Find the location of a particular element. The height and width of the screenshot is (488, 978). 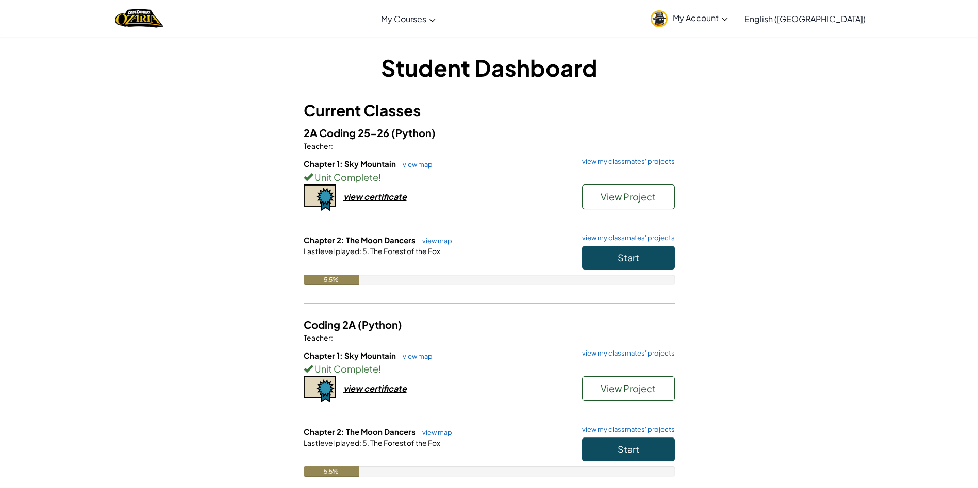

img: Home is located at coordinates (139, 18).